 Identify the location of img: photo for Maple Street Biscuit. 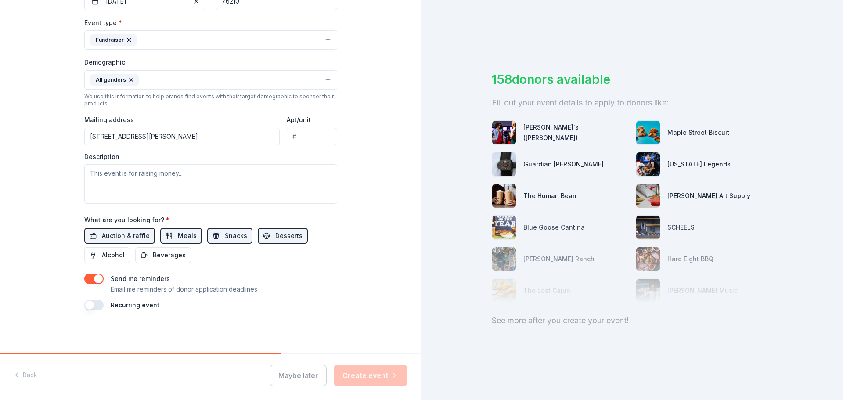
(648, 133).